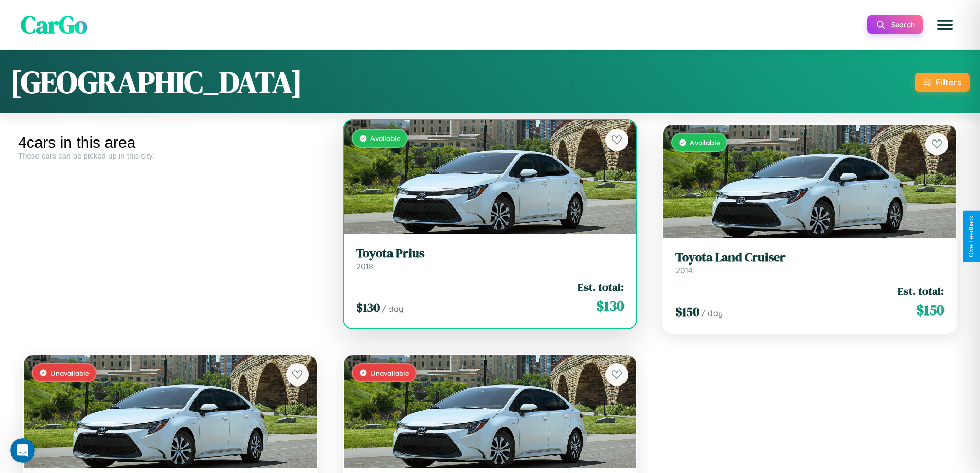  What do you see at coordinates (942, 82) in the screenshot?
I see `button: Filters` at bounding box center [942, 82].